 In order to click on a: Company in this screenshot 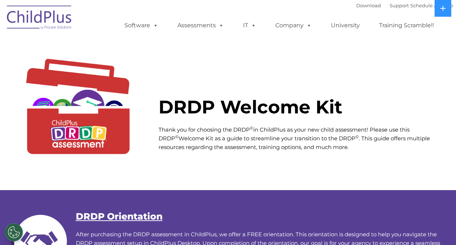, I will do `click(294, 25)`.